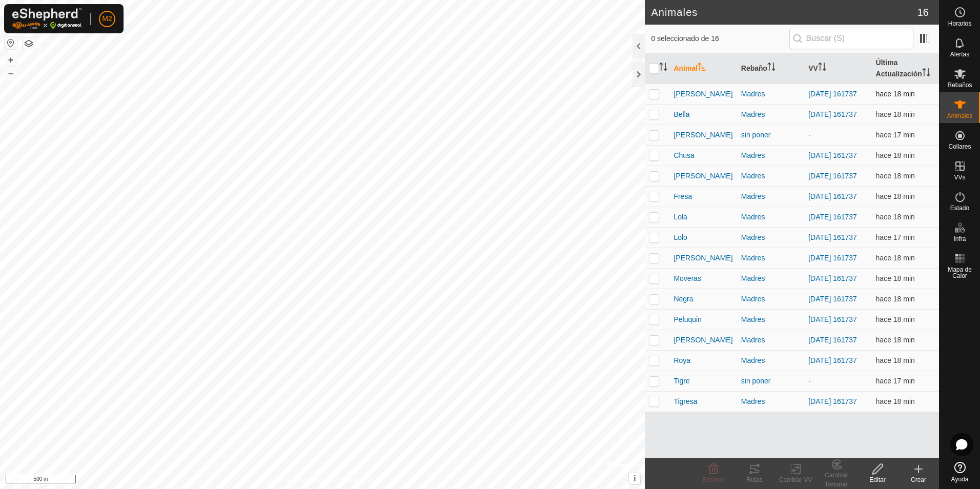  I want to click on th: VV, so click(837, 69).